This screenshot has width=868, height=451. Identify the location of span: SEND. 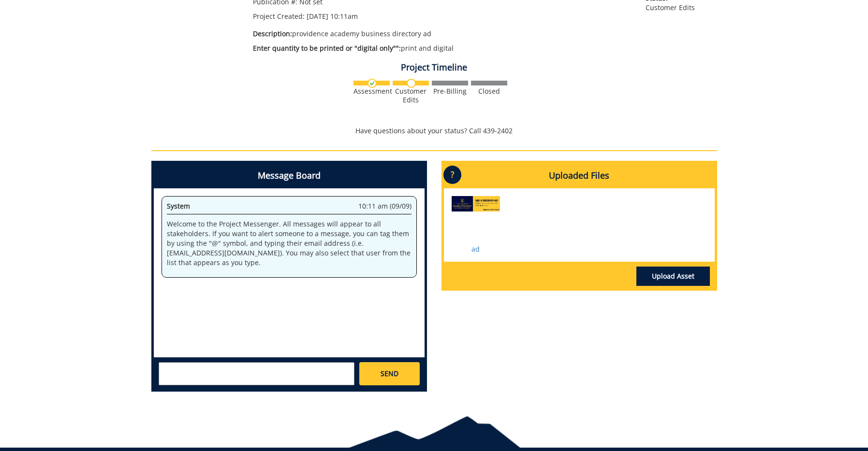
(390, 374).